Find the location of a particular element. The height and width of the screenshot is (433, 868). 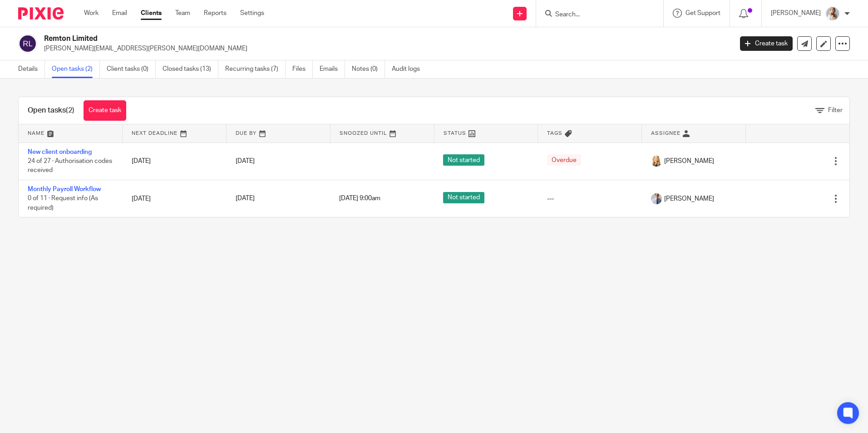

span: Tags is located at coordinates (555, 133).